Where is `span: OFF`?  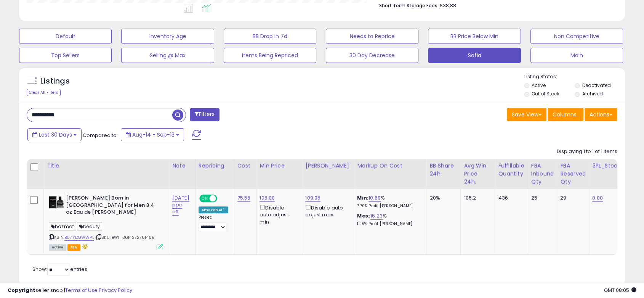 span: OFF is located at coordinates (222, 199).